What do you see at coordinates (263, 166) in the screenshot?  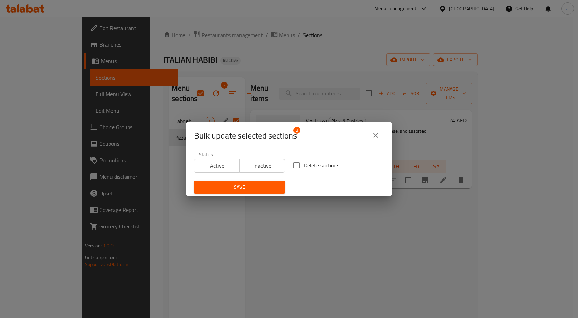 I see `span: Inactive` at bounding box center [263, 166].